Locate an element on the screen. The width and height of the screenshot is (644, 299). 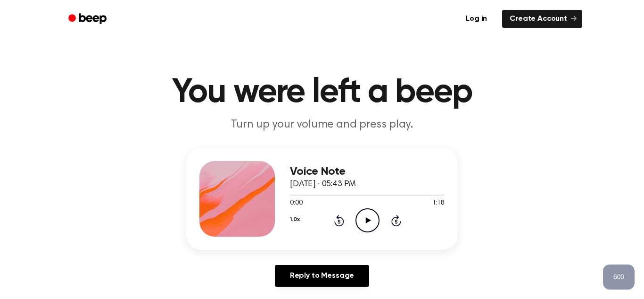
p: Turn up your volume and press play. is located at coordinates (322, 124).